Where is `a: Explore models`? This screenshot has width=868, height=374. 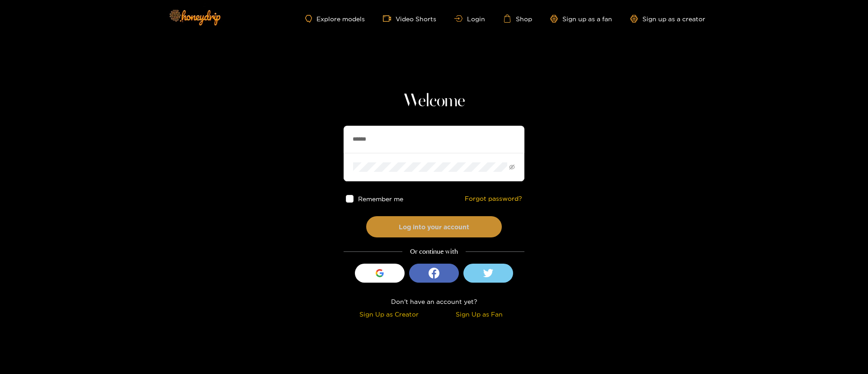 a: Explore models is located at coordinates (335, 19).